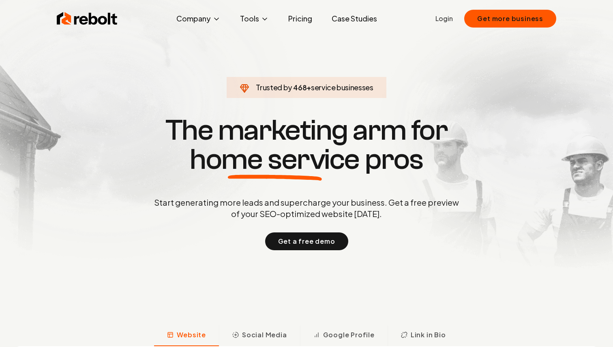 The image size is (613, 347). I want to click on a: Pricing, so click(300, 19).